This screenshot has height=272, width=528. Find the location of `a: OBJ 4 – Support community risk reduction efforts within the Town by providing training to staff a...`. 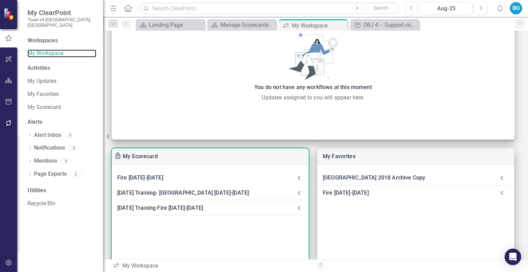

a: OBJ 4 – Support community risk reduction efforts within the Town by providing training to staff a... is located at coordinates (385, 25).